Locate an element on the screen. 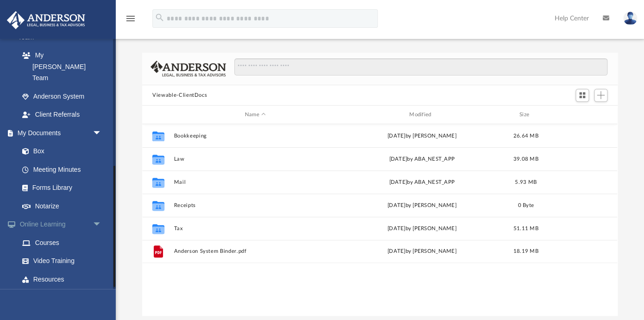  a: Forms Library is located at coordinates (60, 188).